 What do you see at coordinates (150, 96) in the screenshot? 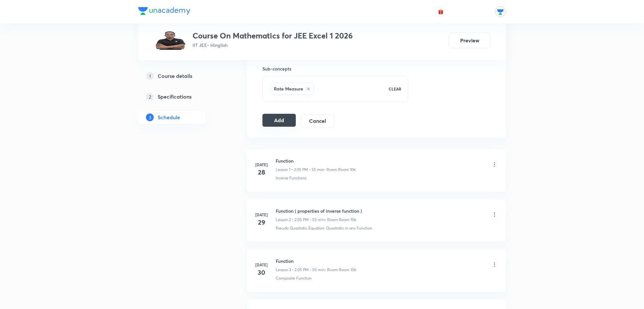
I see `p: 2` at bounding box center [150, 96].